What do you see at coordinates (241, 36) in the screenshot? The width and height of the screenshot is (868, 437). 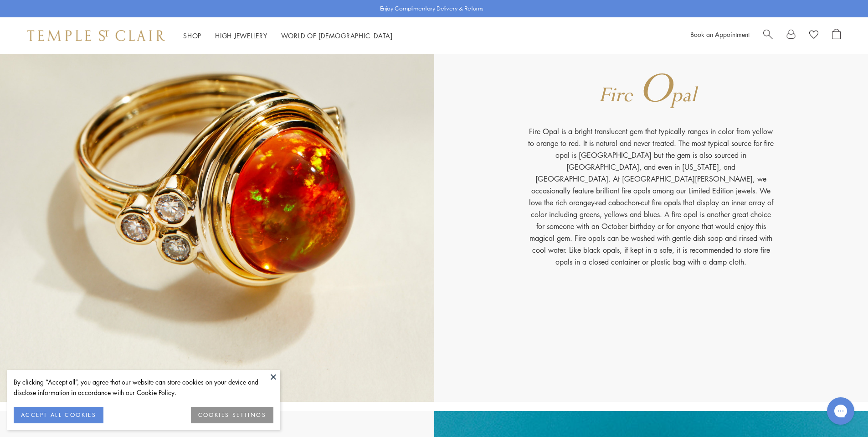 I see `a: High JewelleryHigh Jewellery` at bounding box center [241, 36].